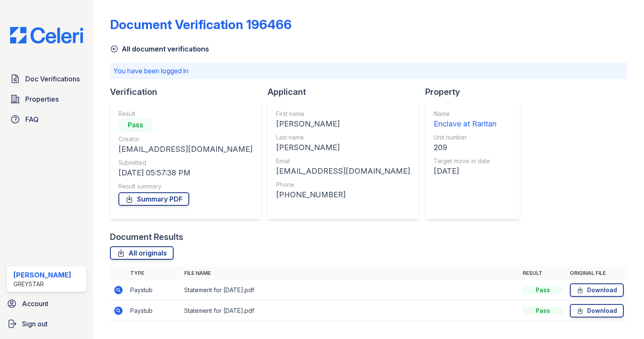 The image size is (644, 339). I want to click on th: Result, so click(543, 273).